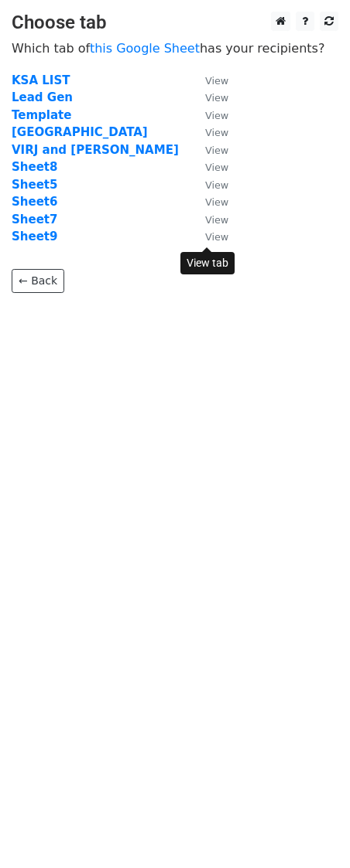 The width and height of the screenshot is (350, 868). I want to click on a: Lead Gen, so click(42, 98).